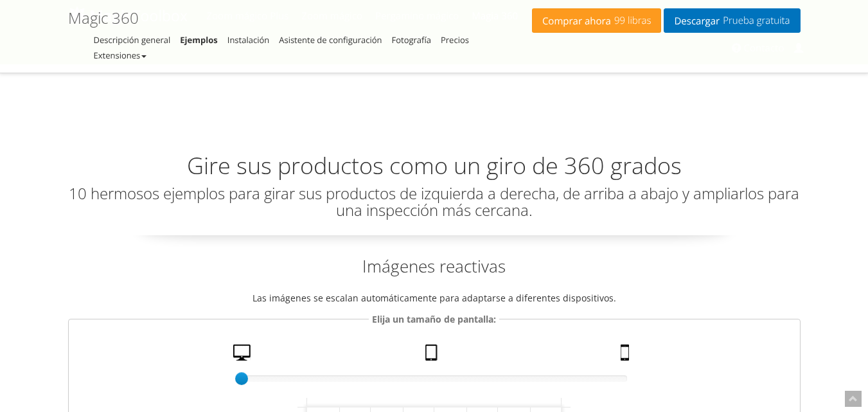 The height and width of the screenshot is (412, 868). I want to click on a: Descripción general, so click(133, 40).